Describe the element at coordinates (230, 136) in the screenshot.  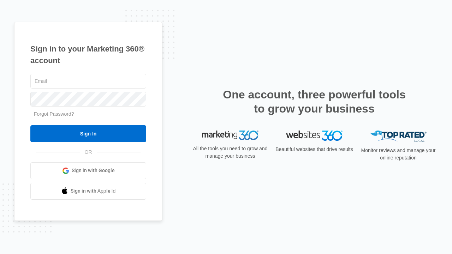
I see `img: Marketing 360` at that location.